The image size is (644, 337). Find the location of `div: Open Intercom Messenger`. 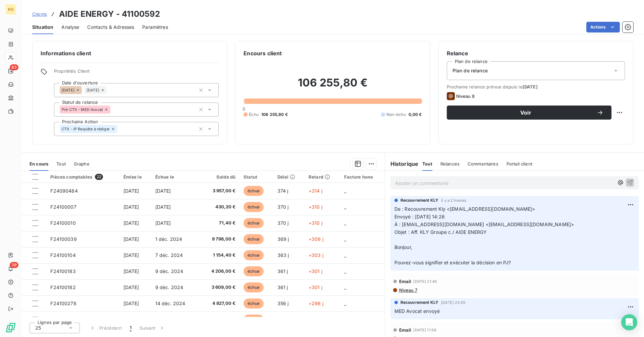

div: Open Intercom Messenger is located at coordinates (630, 323).